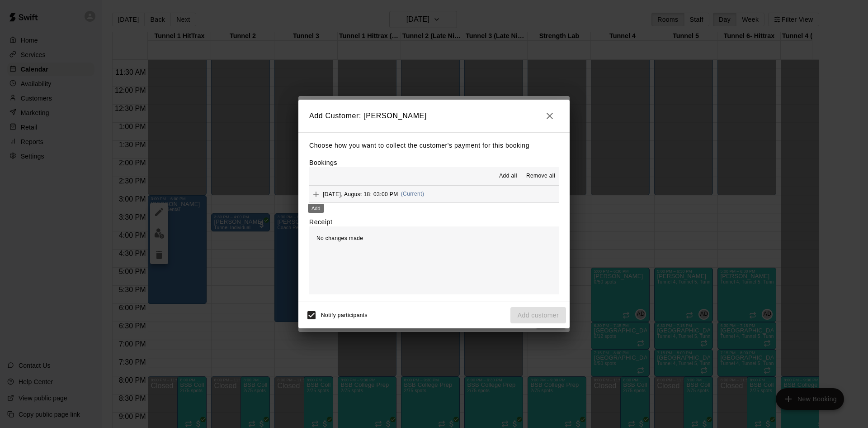 The height and width of the screenshot is (428, 868). Describe the element at coordinates (323, 163) in the screenshot. I see `label: Bookings` at that location.